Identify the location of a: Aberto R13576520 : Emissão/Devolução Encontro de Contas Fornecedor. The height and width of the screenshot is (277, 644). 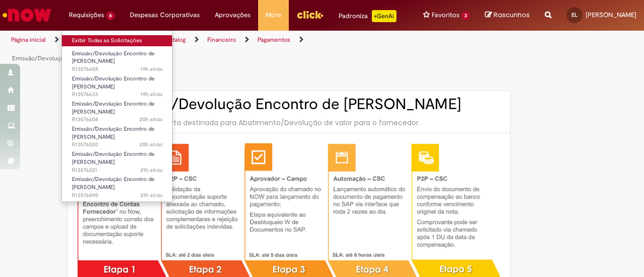
(118, 134).